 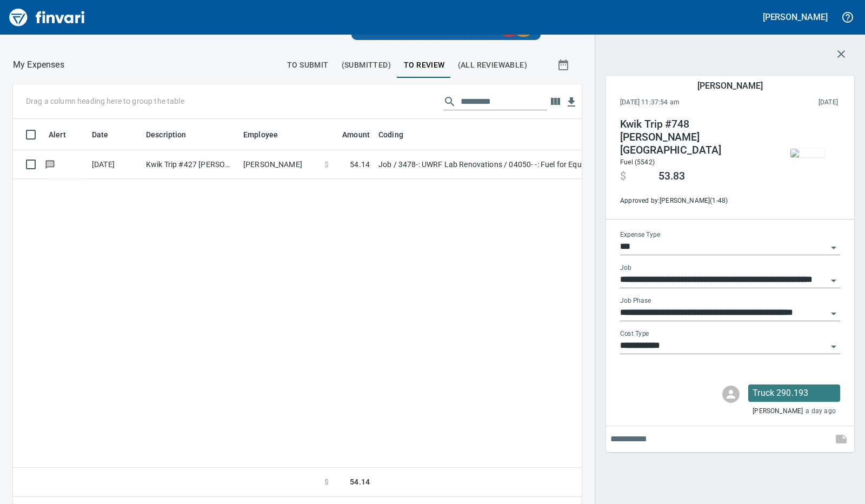 I want to click on button: Show transactions within a particular date range, so click(x=564, y=65).